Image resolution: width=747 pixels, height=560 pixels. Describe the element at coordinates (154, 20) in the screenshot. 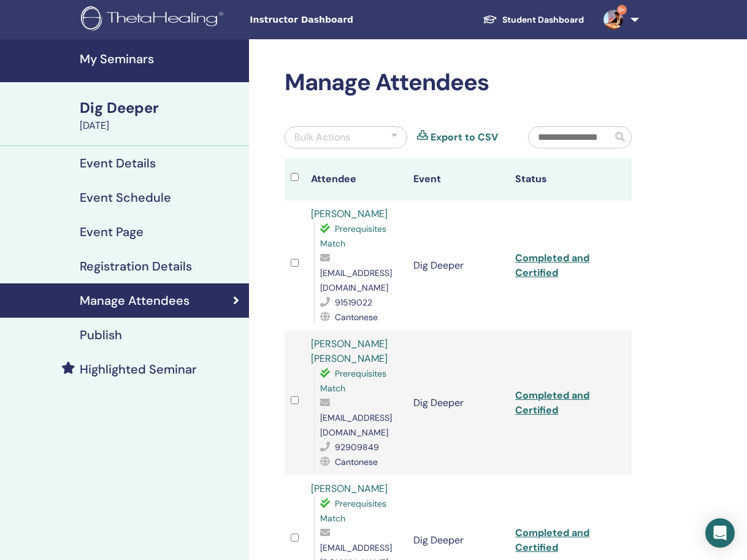

I see `img: logo.png` at that location.